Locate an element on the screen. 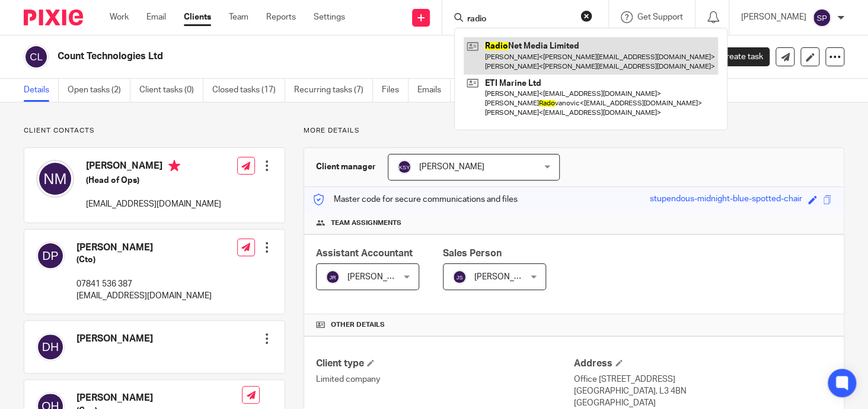 The height and width of the screenshot is (409, 868). p: Client contacts is located at coordinates (154, 131).